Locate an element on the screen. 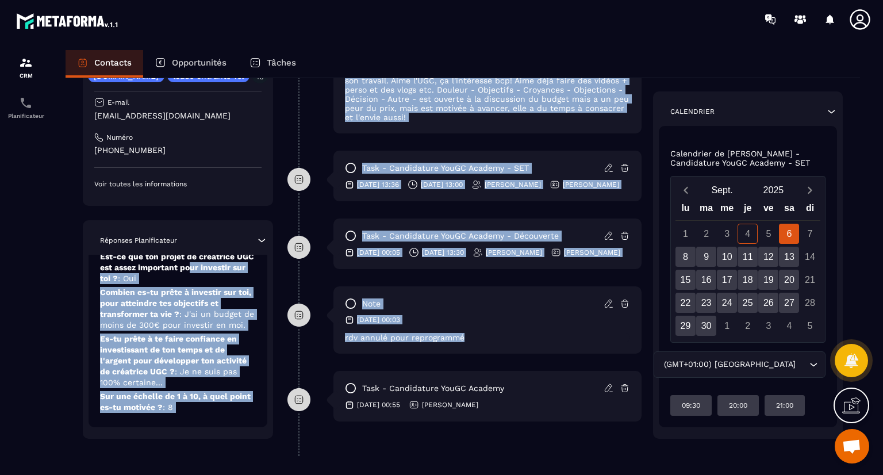 The image size is (883, 475). div: 25 is located at coordinates (747, 302).